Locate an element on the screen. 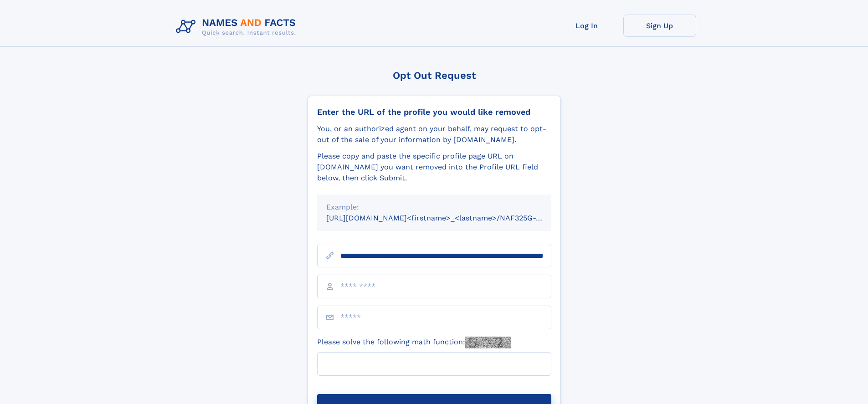  label: Please solve the following math function: is located at coordinates (414, 342).